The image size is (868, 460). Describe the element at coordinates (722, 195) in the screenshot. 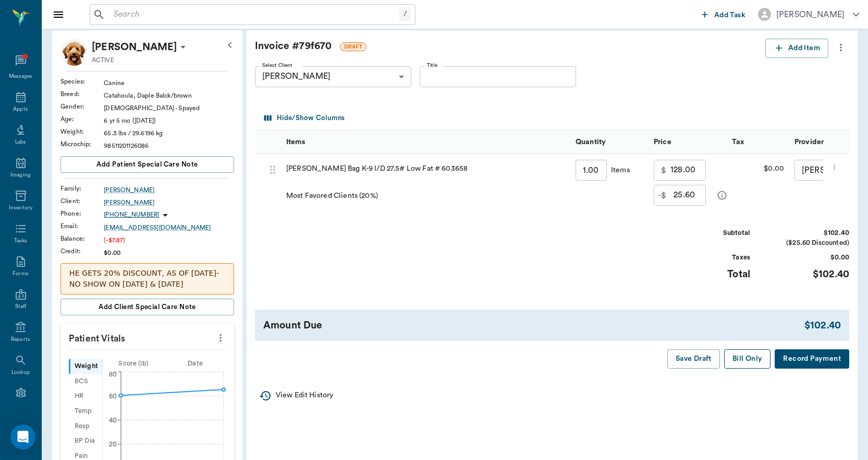

I see `button: message` at that location.